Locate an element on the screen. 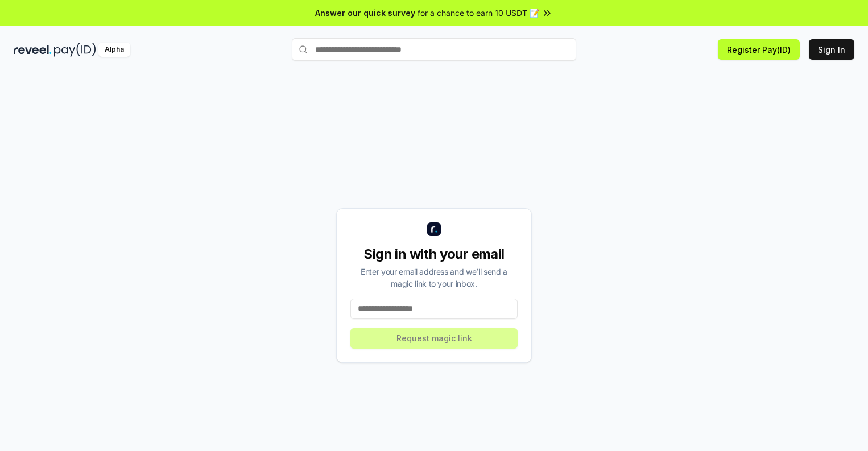 This screenshot has height=451, width=868. span: for a chance to earn 10 USDT 📝 is located at coordinates (478, 13).